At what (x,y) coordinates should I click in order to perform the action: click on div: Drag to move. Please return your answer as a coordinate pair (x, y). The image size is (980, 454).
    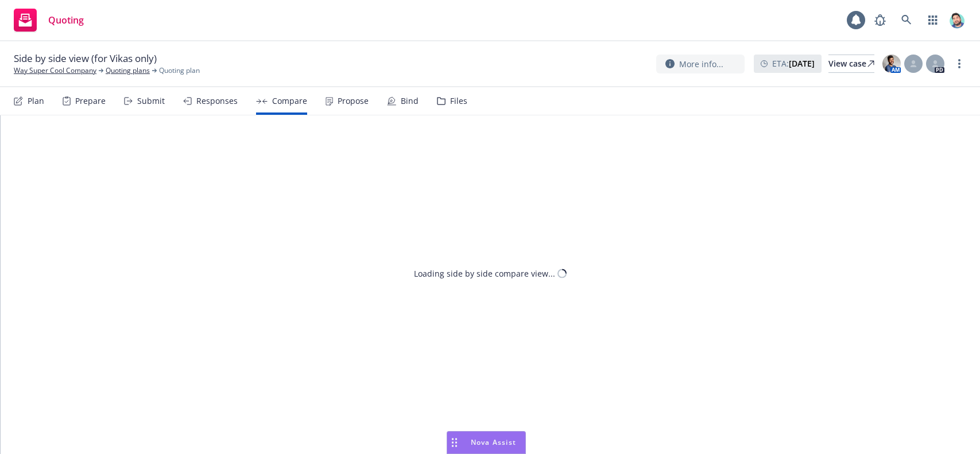
    Looking at the image, I should click on (454, 443).